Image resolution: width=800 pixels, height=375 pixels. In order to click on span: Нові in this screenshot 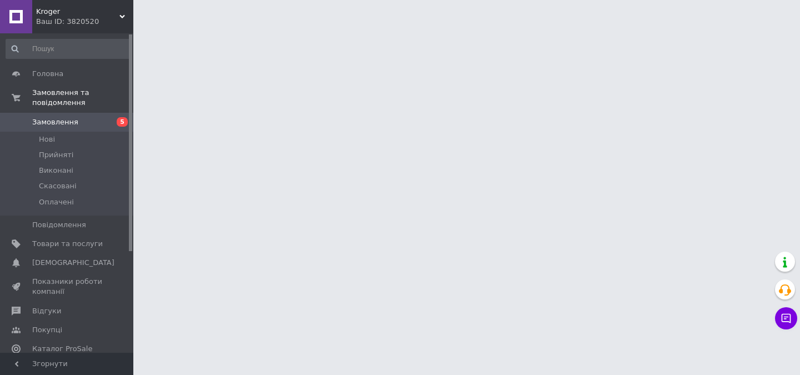, I will do `click(47, 139)`.